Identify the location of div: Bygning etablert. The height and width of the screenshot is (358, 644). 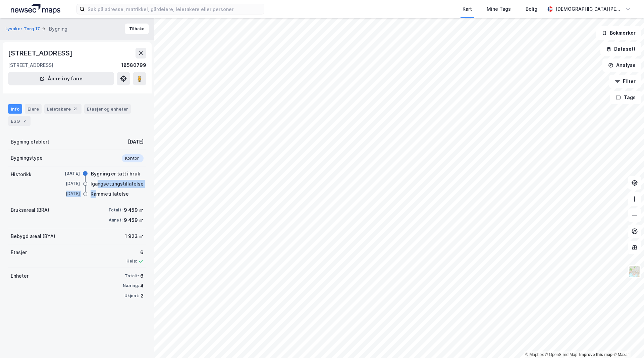
(30, 142).